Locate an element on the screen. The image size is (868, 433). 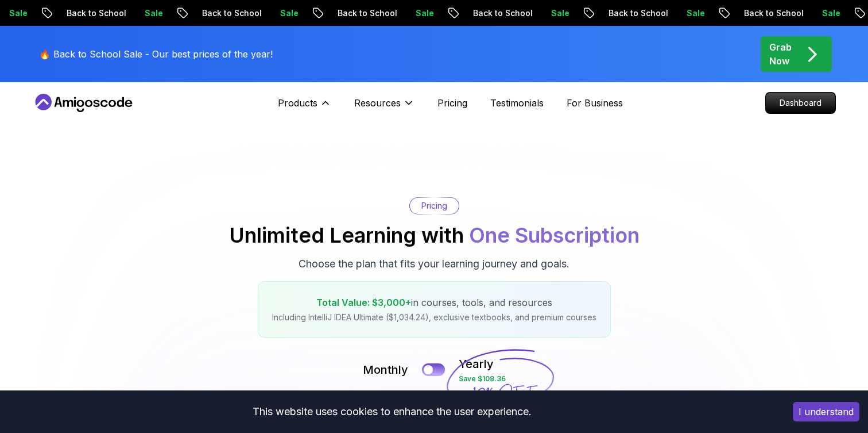
p: Dashboard is located at coordinates (800, 103).